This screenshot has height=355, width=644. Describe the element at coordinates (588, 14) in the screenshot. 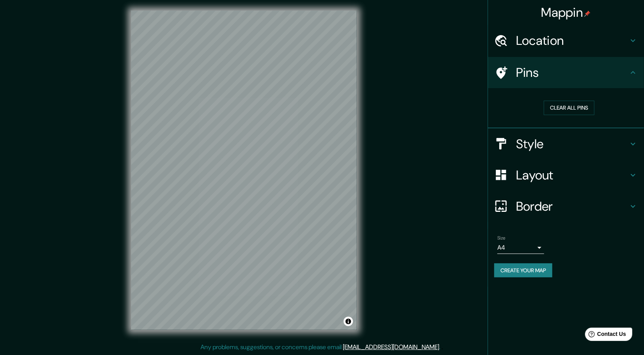

I see `img: pin-icon.png` at that location.